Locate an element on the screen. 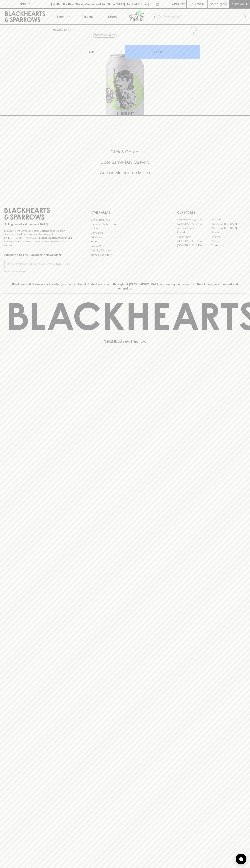  button: ADD TO CART is located at coordinates (162, 52).